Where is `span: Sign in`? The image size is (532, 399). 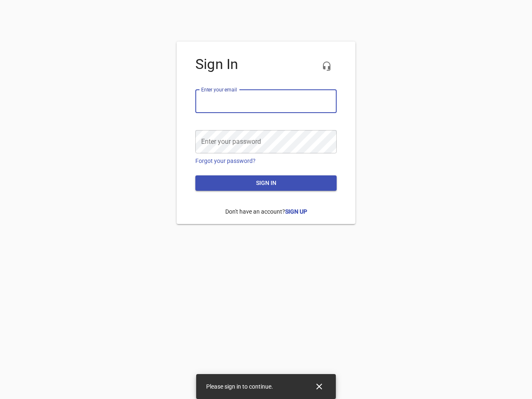 span: Sign in is located at coordinates (266, 183).